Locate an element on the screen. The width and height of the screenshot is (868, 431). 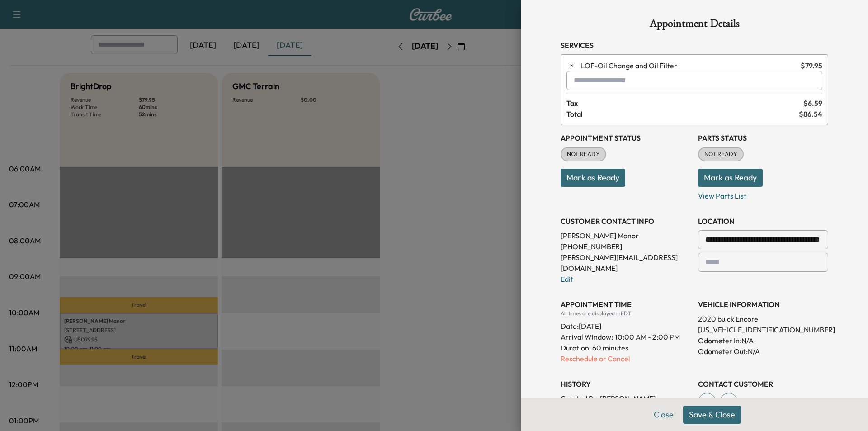
p: Arrival Window: is located at coordinates (625, 337).